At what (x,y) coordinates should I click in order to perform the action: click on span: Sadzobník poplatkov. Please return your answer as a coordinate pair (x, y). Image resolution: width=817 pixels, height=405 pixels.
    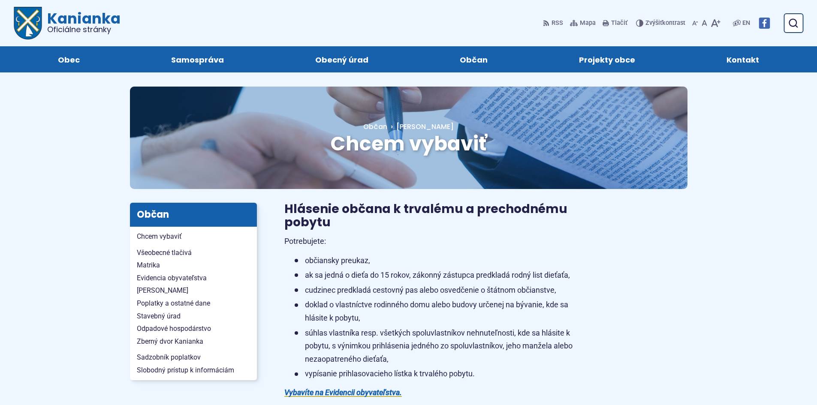
    Looking at the image, I should click on (193, 358).